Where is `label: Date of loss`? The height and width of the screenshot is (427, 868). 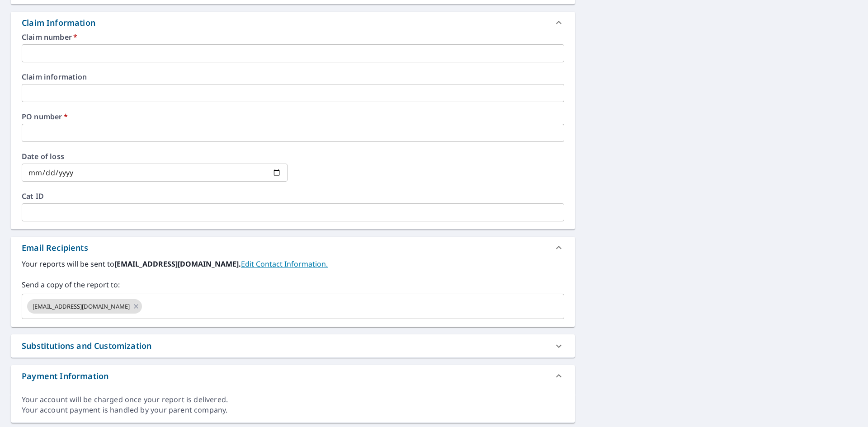 label: Date of loss is located at coordinates (155, 157).